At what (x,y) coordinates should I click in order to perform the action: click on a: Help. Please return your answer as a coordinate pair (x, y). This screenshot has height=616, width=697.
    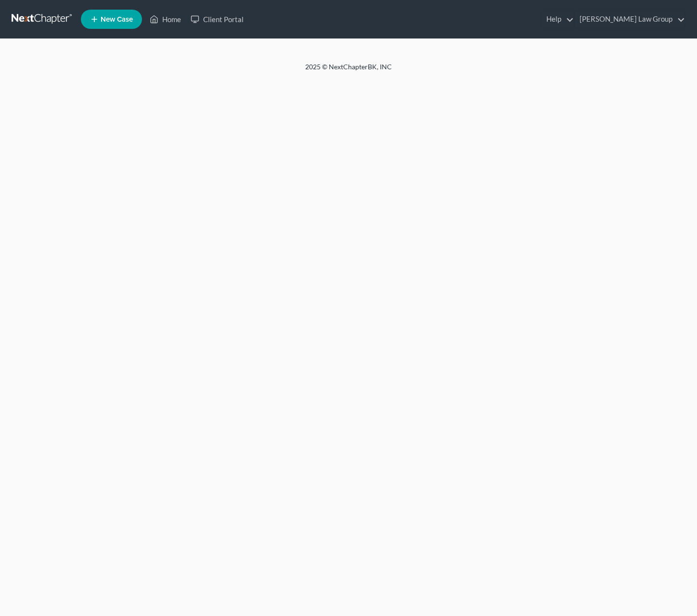
    Looking at the image, I should click on (557, 19).